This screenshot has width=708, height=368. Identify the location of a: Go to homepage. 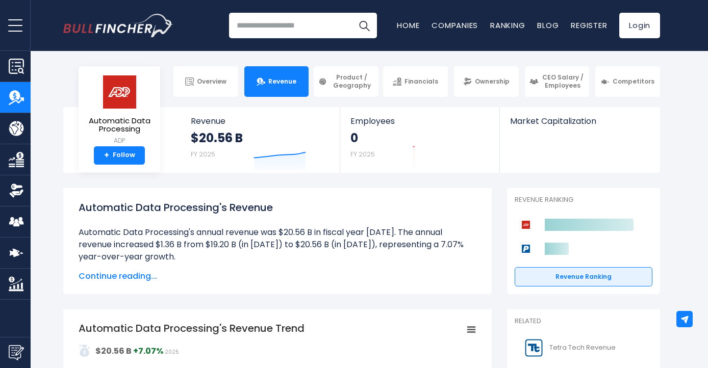
(118, 25).